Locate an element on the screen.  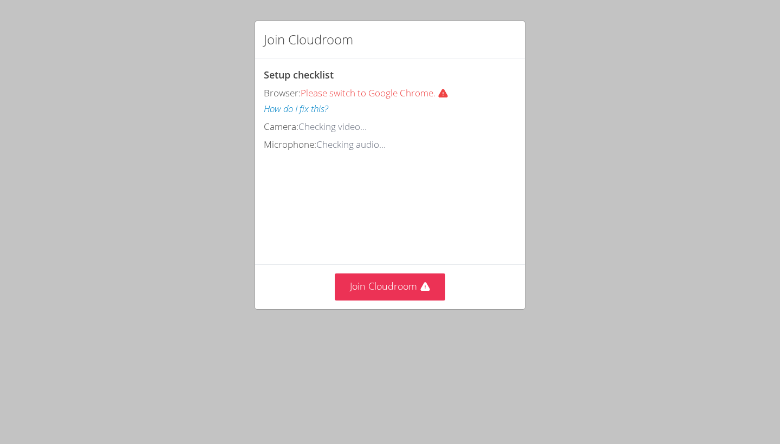
span: Checking audio... is located at coordinates (351, 144).